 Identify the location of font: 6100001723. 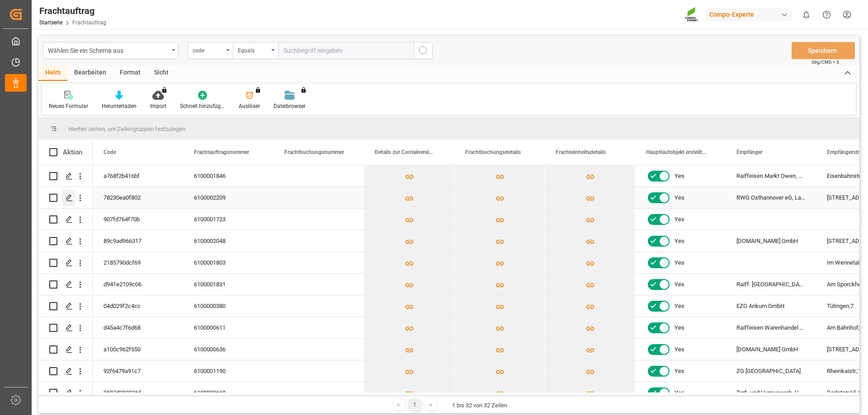
(209, 219).